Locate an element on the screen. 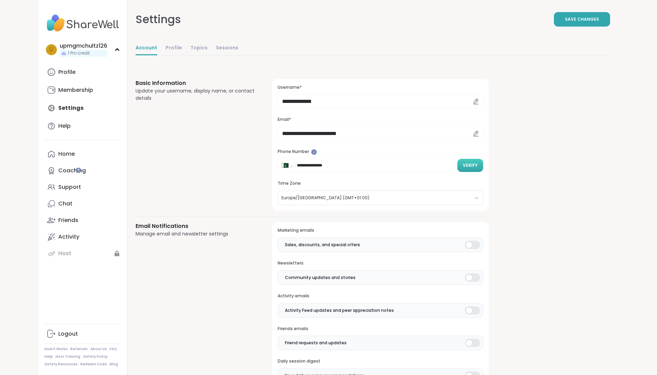  div: Chat is located at coordinates (65, 204).